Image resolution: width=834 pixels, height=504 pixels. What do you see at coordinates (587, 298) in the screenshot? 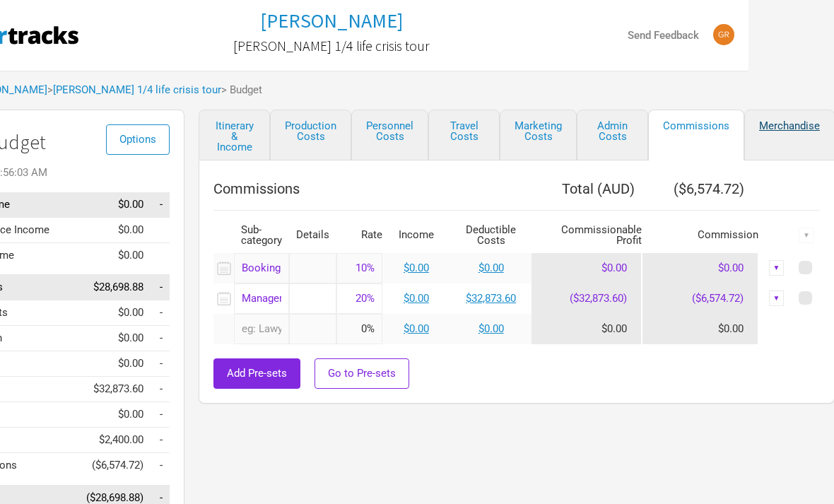
I see `td: ($32,873.60)` at bounding box center [587, 298].